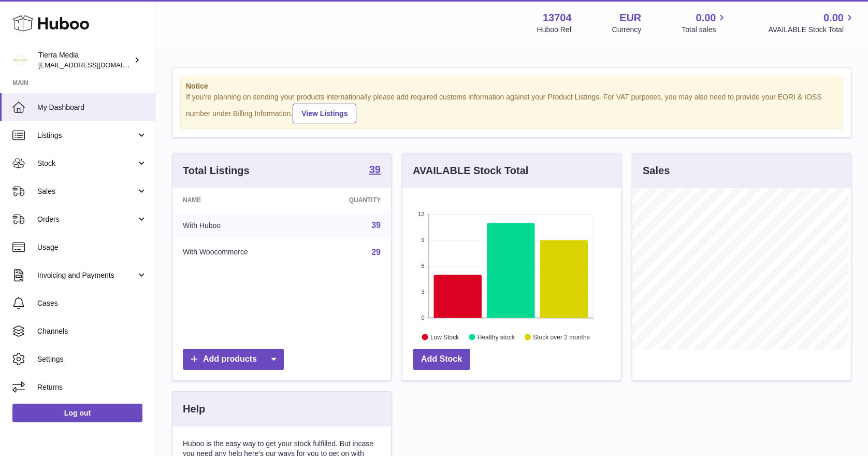 This screenshot has height=456, width=868. I want to click on div: Currency, so click(627, 30).